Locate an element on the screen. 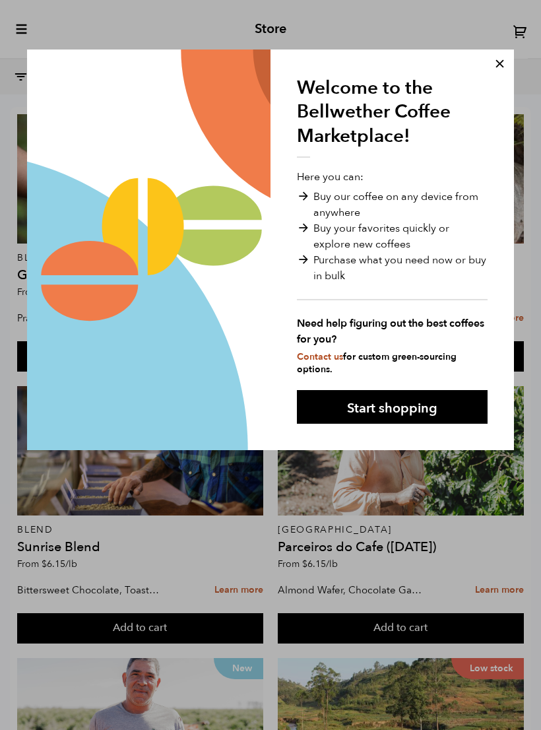 The height and width of the screenshot is (730, 541). a: Contact us is located at coordinates (320, 356).